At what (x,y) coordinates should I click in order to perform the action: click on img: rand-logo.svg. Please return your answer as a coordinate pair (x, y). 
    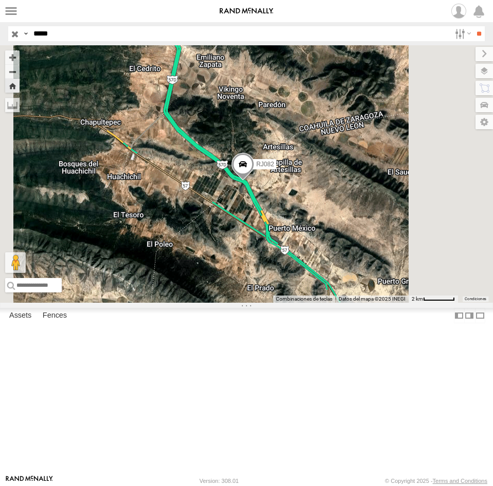
    Looking at the image, I should click on (246, 11).